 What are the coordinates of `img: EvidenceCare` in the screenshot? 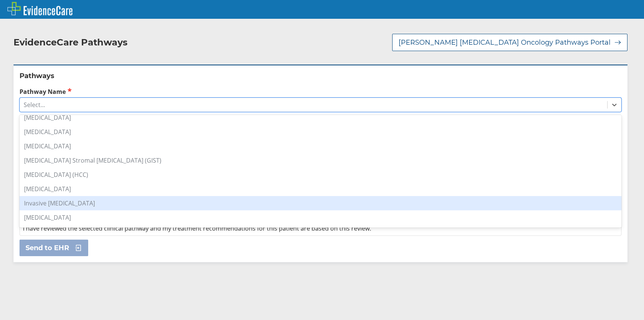 It's located at (40, 9).